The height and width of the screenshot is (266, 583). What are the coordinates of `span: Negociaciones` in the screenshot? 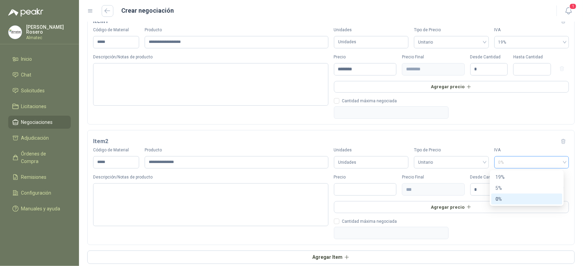 It's located at (37, 122).